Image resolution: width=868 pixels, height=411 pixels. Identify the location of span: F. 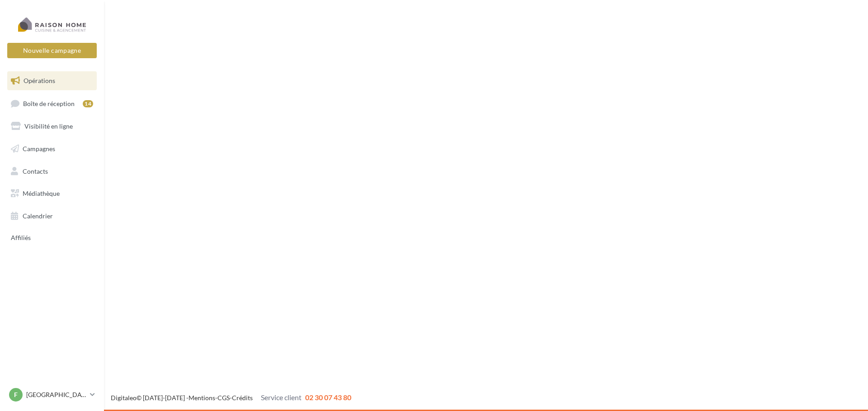
(16, 395).